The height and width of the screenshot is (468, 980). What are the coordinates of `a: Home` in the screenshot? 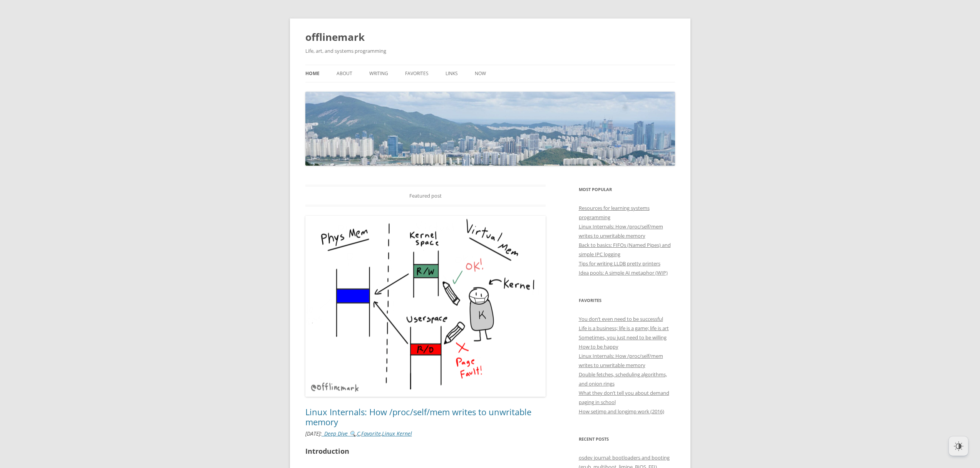 It's located at (312, 74).